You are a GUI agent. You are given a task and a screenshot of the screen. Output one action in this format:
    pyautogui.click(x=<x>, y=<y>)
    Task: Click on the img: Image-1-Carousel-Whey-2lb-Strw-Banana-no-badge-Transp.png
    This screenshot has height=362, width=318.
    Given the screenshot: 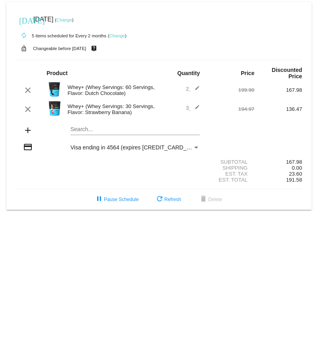 What is the action you would take?
    pyautogui.click(x=54, y=108)
    